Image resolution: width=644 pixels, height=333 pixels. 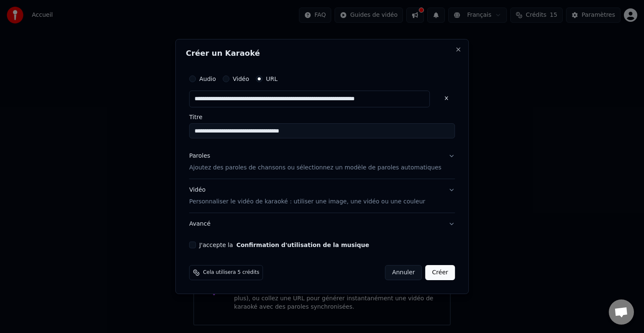 I want to click on button: VidéoPersonnaliser le vidéo de karaoké : utiliser une image, une vidéo ou une couleur, so click(x=322, y=196).